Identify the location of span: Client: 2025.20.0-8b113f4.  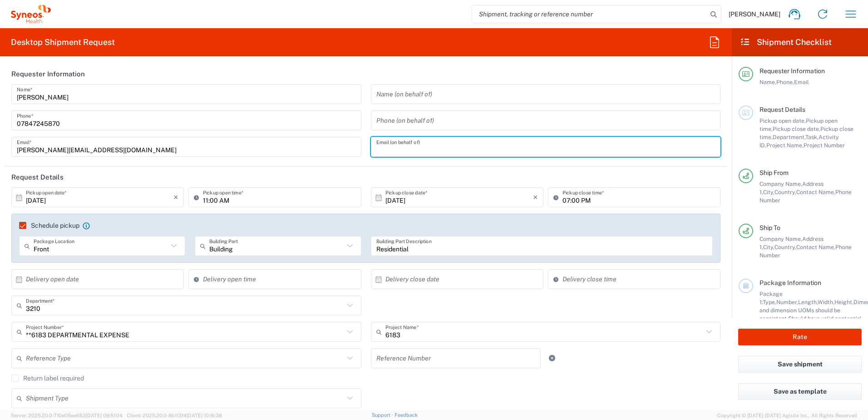
(174, 415).